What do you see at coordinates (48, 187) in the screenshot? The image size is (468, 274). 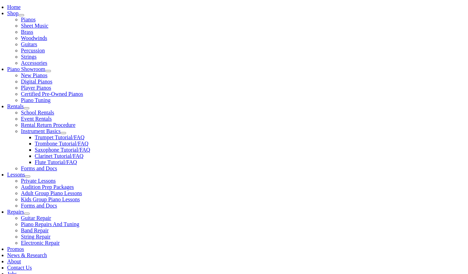 I see `span: Audition Prep Packages` at bounding box center [48, 187].